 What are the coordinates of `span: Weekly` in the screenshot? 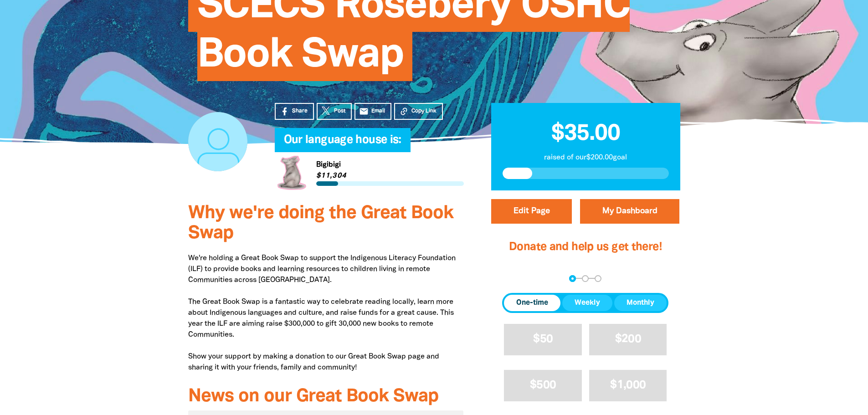 It's located at (587, 303).